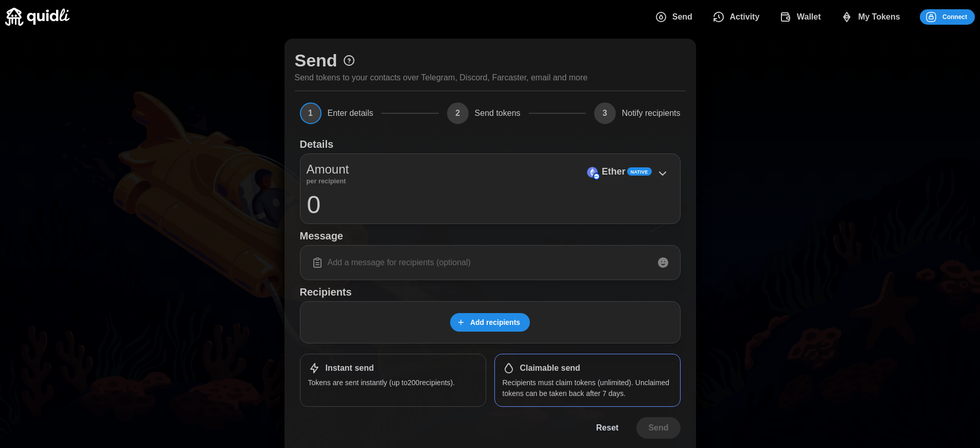 This screenshot has height=448, width=980. I want to click on img: Quidli, so click(37, 16).